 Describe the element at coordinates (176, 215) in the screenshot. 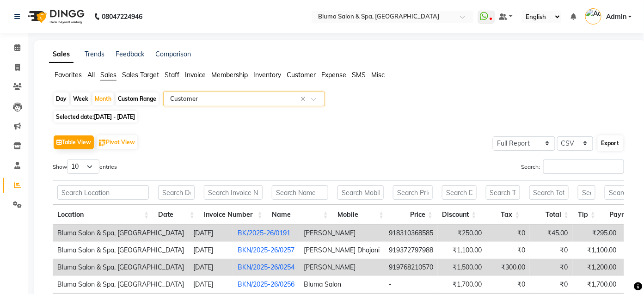

I see `th: Date: activate to sort column ascending` at that location.